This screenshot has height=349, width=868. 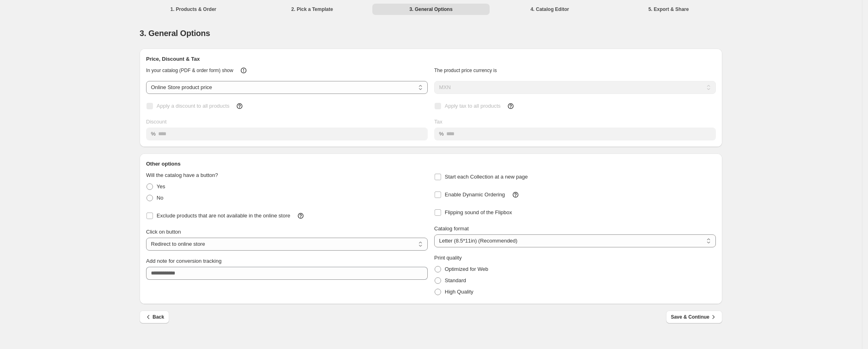 What do you see at coordinates (448, 257) in the screenshot?
I see `span: Print quality` at bounding box center [448, 257].